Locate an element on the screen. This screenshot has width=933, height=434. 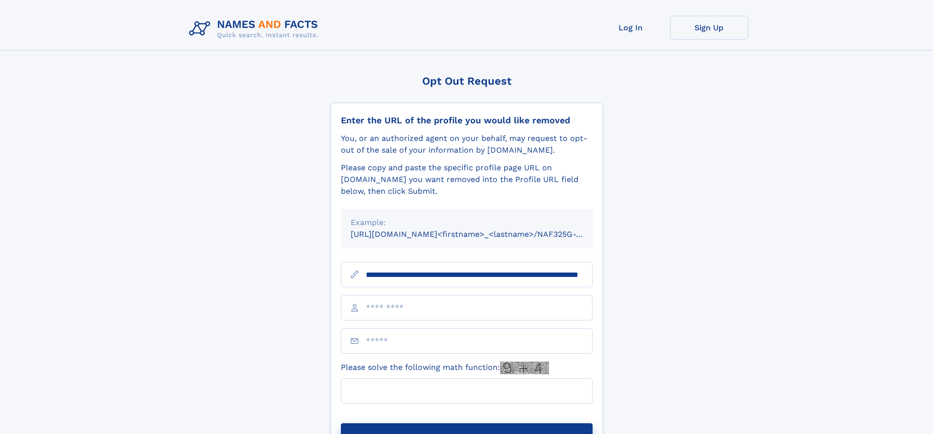
div: Enter the URL of the profile you would like removed is located at coordinates (467, 120).